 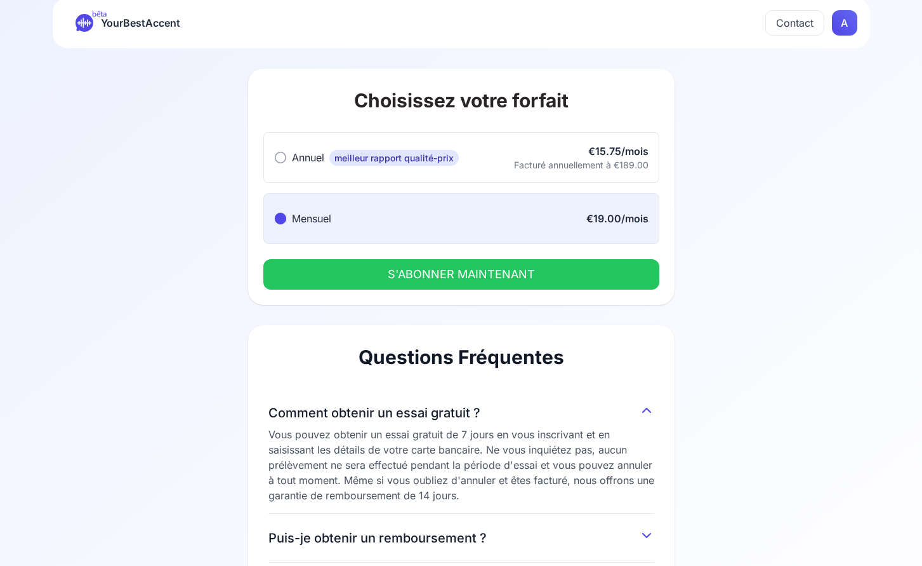 I want to click on button: Puis-je obtenir un remboursement ?, so click(x=461, y=535).